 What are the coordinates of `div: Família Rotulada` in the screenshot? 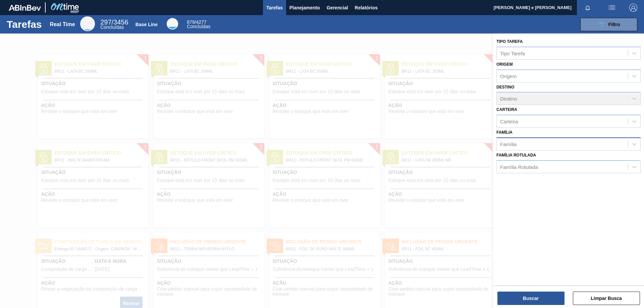 It's located at (519, 167).